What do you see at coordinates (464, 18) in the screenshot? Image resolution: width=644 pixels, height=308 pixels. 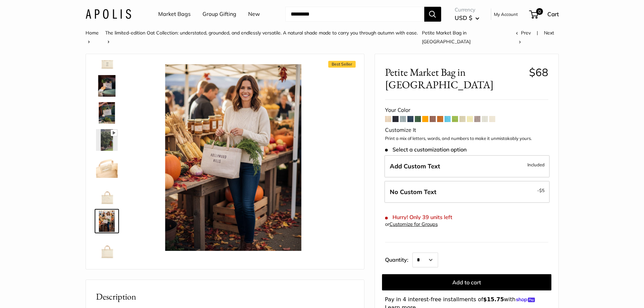 I see `span: USD $` at bounding box center [464, 18].